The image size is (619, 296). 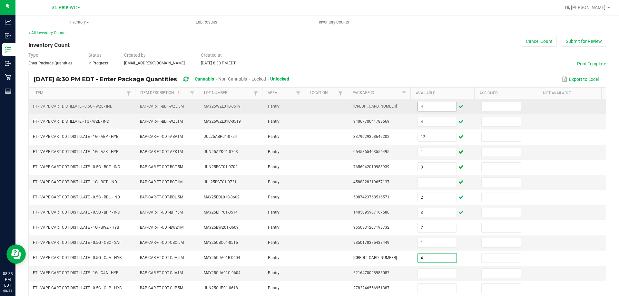 I want to click on span: JUN25BCT01-0702, so click(x=221, y=167).